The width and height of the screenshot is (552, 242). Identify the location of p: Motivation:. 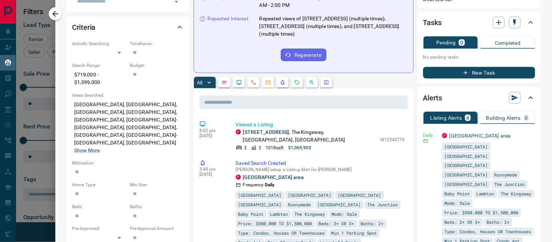
(128, 163).